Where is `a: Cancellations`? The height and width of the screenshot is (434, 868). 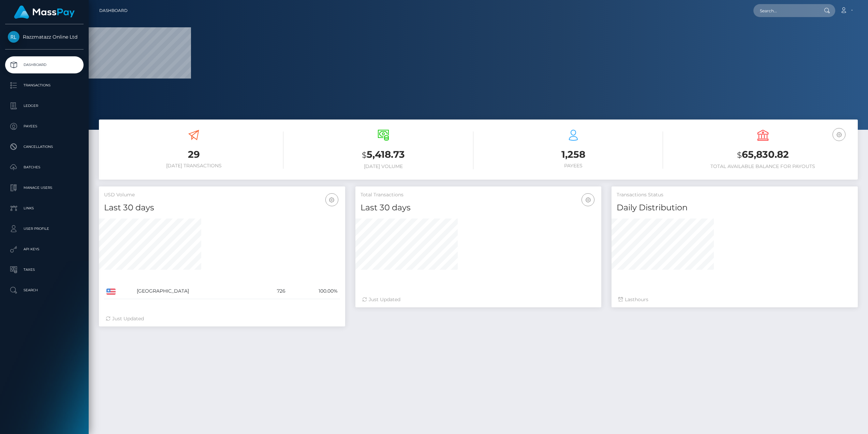 a: Cancellations is located at coordinates (45, 147).